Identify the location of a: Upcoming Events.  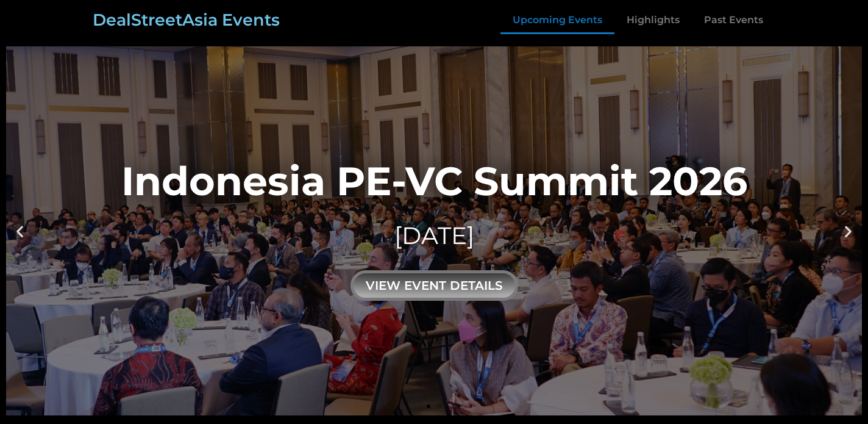
(557, 20).